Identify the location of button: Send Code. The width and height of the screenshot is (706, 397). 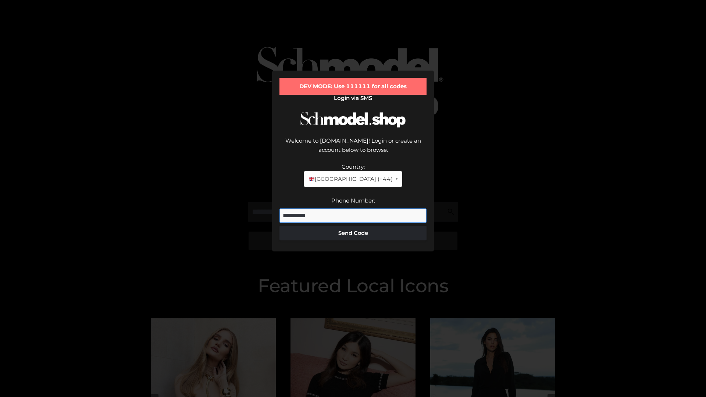
(353, 233).